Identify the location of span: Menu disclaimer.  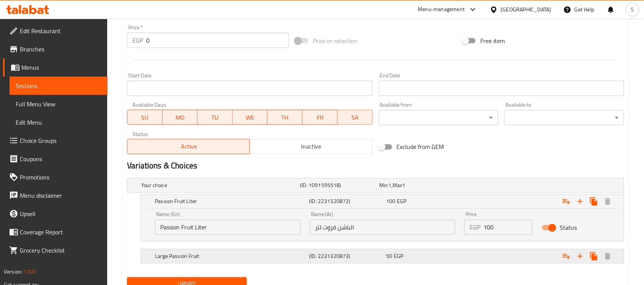
(61, 195).